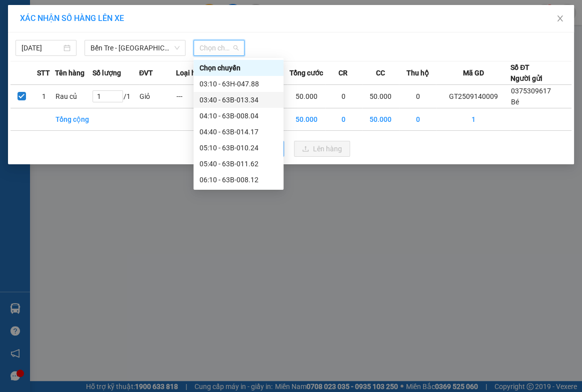 The height and width of the screenshot is (392, 582). Describe the element at coordinates (473, 97) in the screenshot. I see `td: GT2509140009` at that location.